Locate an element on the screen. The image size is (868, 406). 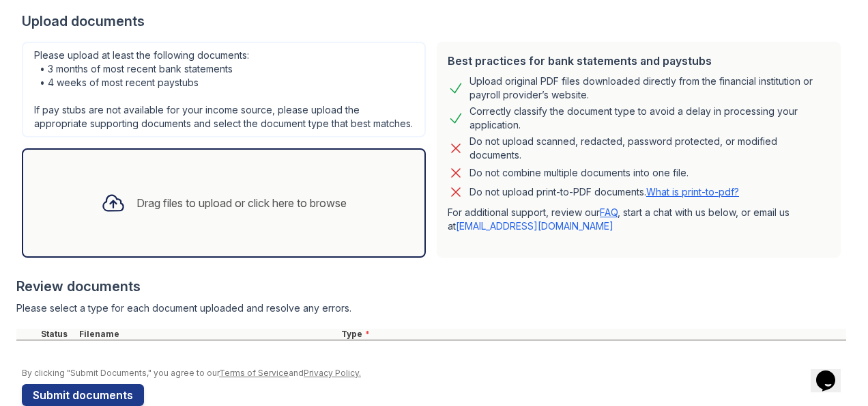
div: Upload original PDF files downloaded directly from the financial institution or payroll provider’... is located at coordinates (650, 88).